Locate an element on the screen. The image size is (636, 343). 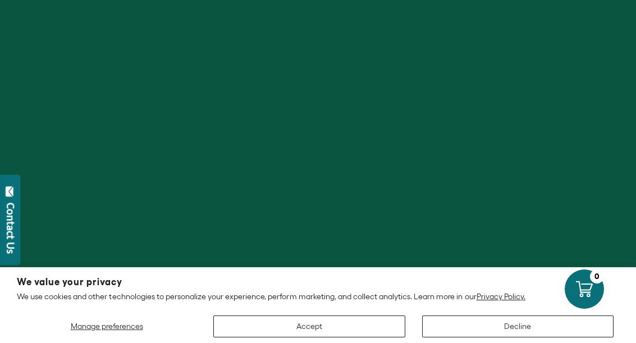
h2: We value your privacy is located at coordinates (318, 282).